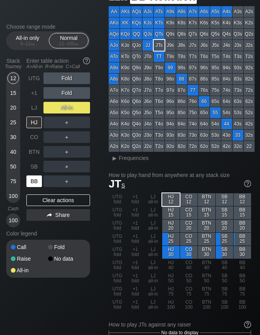  Describe the element at coordinates (226, 79) in the screenshot. I see `div: 84s` at that location.